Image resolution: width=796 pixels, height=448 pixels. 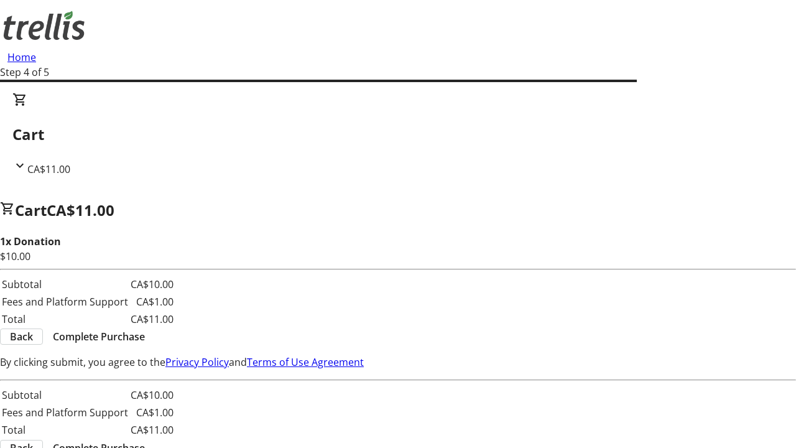 What do you see at coordinates (305, 362) in the screenshot?
I see `a: Terms of Use Agreement` at bounding box center [305, 362].